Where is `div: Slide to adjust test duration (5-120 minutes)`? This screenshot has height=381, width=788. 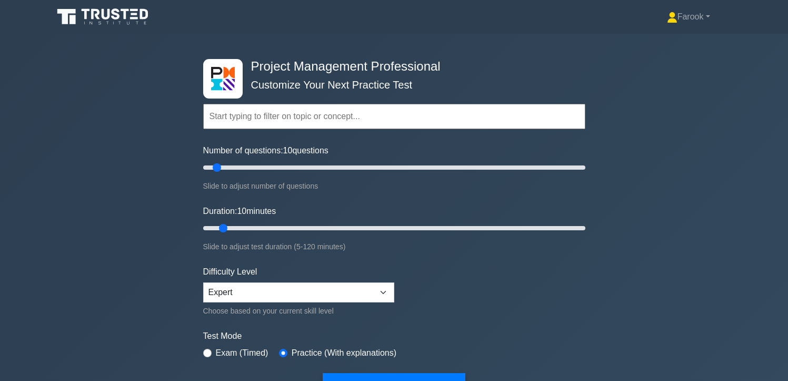
div: Slide to adjust test duration (5-120 minutes) is located at coordinates (394, 246).